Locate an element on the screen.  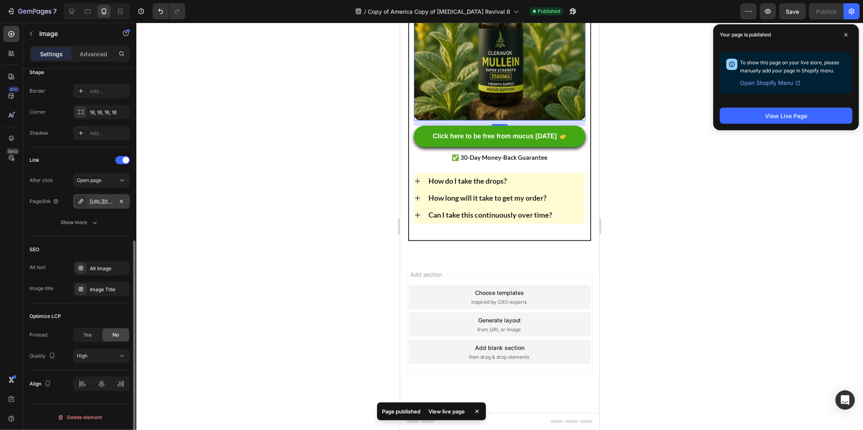
p: Settings is located at coordinates (51, 54).